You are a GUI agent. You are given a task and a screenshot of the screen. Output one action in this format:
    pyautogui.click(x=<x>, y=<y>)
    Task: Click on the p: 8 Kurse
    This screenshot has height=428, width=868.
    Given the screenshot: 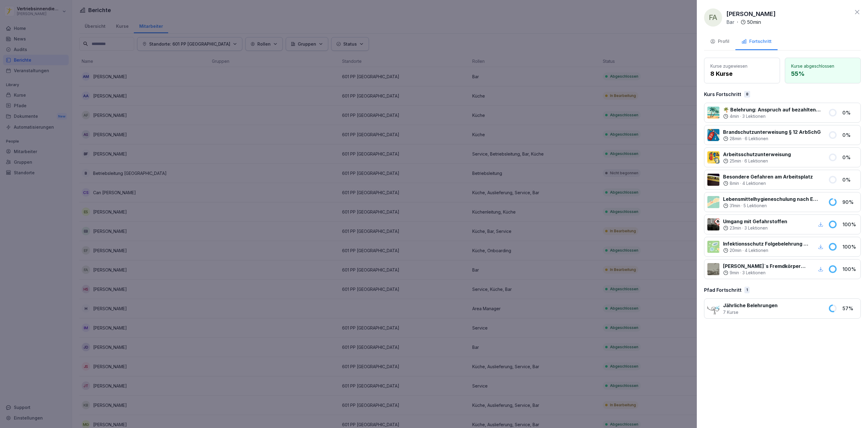 What is the action you would take?
    pyautogui.click(x=742, y=74)
    